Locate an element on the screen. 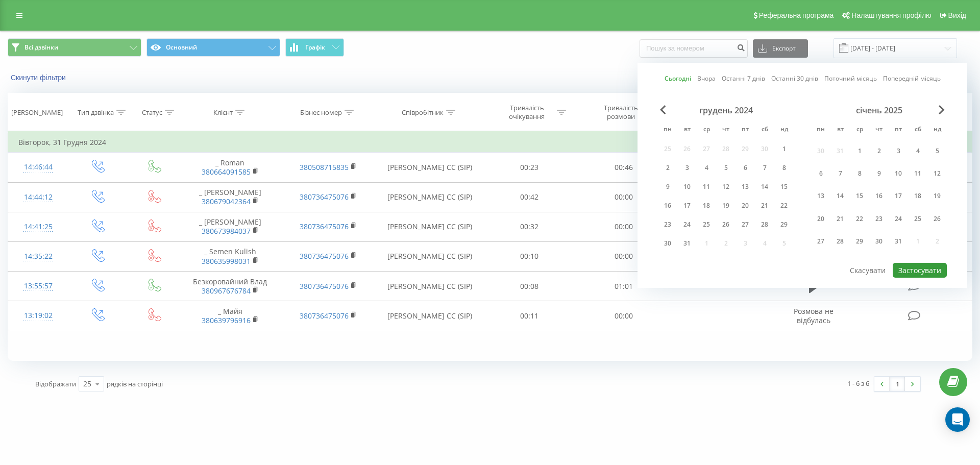  div: чт 12 груд 2024 р. is located at coordinates (726, 187).